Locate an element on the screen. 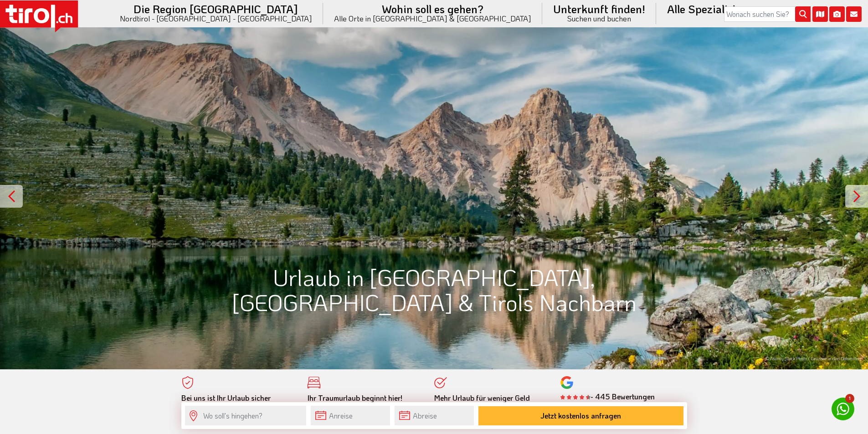  div: Bester Preis wird garantiert - keine Zusatzkosten - absolute Transparenz is located at coordinates (491, 407).